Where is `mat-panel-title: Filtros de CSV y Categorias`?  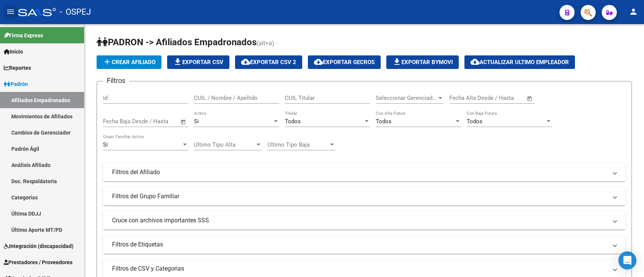
mat-panel-title: Filtros de CSV y Categorias is located at coordinates (360, 269).